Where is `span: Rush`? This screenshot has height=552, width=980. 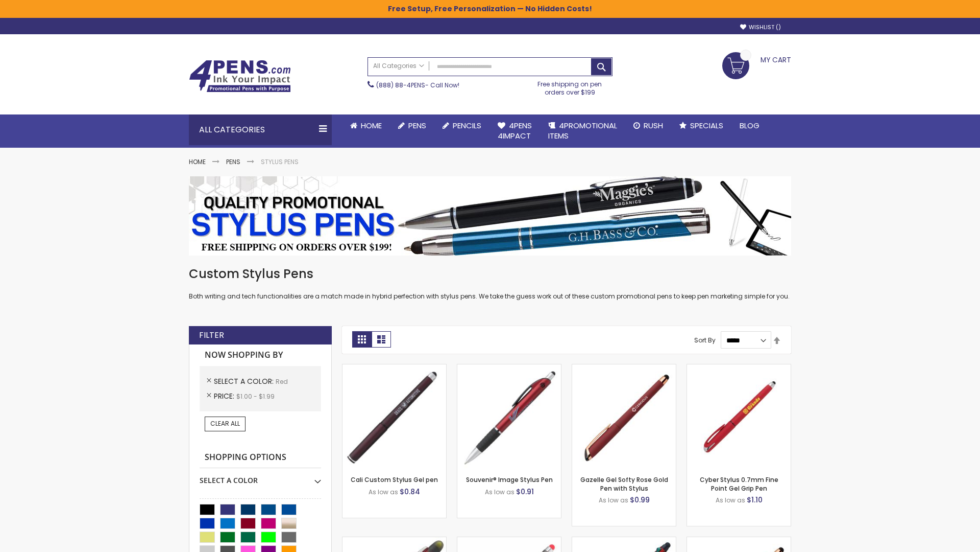 span: Rush is located at coordinates (653, 125).